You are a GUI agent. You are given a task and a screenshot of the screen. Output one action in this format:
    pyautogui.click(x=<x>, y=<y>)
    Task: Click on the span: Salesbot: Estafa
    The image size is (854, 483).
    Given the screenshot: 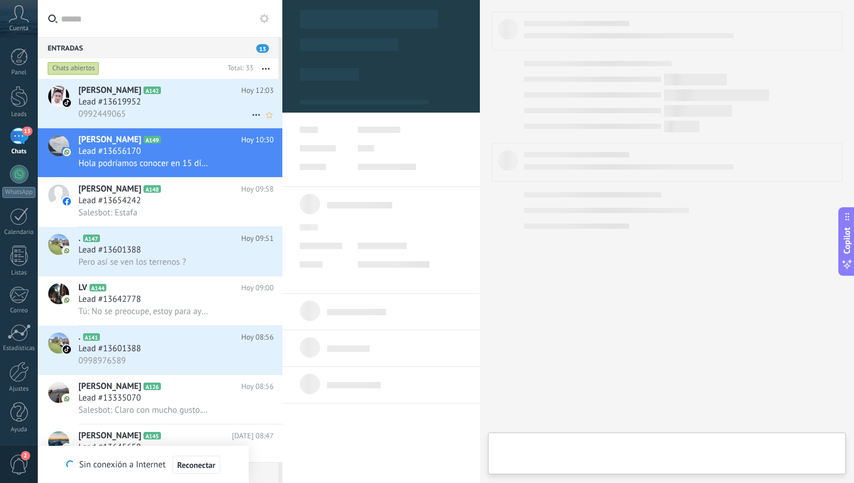 What is the action you would take?
    pyautogui.click(x=107, y=213)
    